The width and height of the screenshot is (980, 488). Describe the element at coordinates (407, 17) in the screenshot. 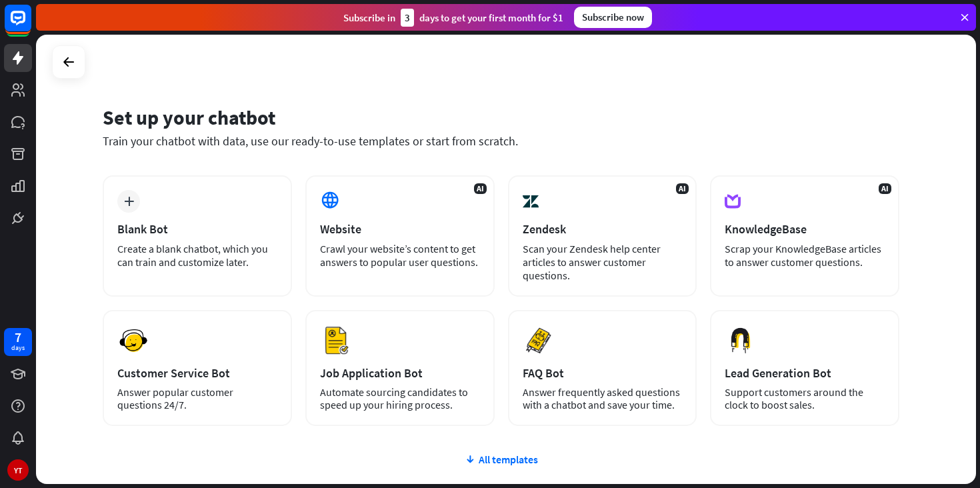

I see `div: 3` at that location.